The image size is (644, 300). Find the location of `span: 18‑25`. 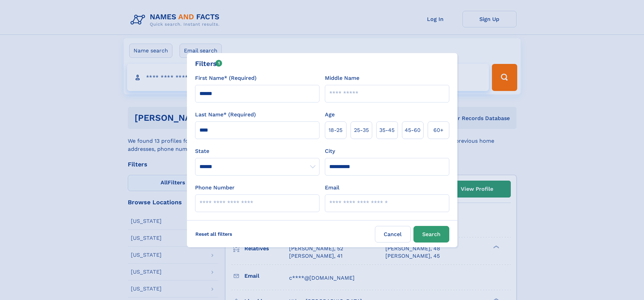

span: 18‑25 is located at coordinates (336, 130).